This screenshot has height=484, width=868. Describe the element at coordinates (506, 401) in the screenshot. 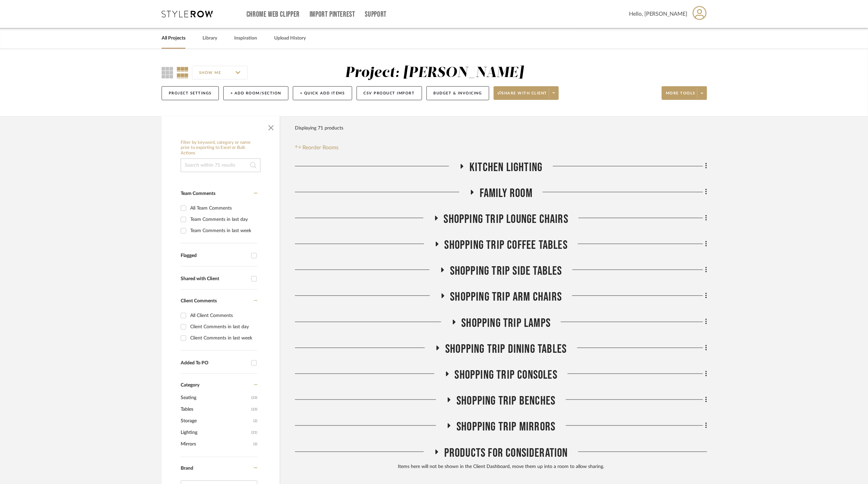

I see `span: Shopping Trip Benches` at that location.